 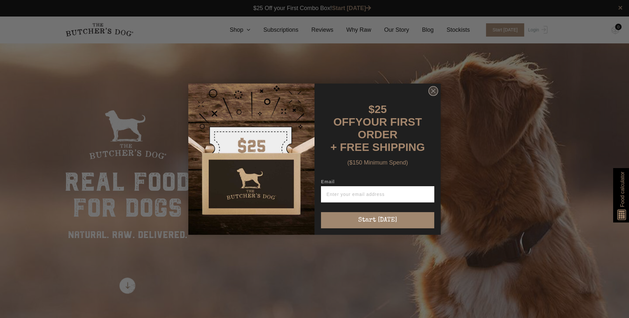 What do you see at coordinates (377, 162) in the screenshot?
I see `span: ($150 Minimum Spend)` at bounding box center [377, 162].